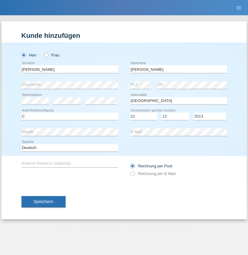 This screenshot has width=248, height=255. Describe the element at coordinates (153, 174) in the screenshot. I see `label: Rechnung per E-Mail` at that location.